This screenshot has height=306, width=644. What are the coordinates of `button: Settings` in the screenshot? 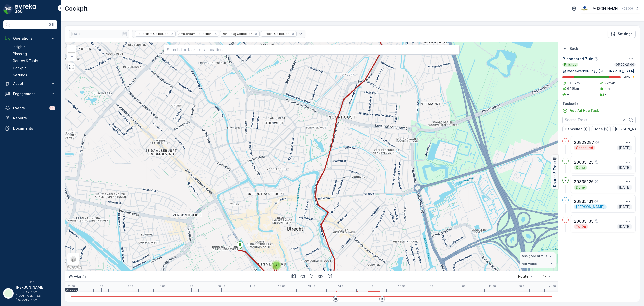 It's located at (622, 34).